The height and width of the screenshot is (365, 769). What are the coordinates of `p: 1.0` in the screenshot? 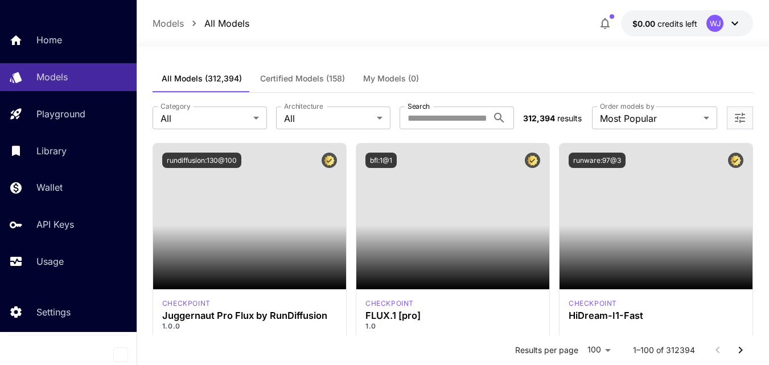 It's located at (452, 326).